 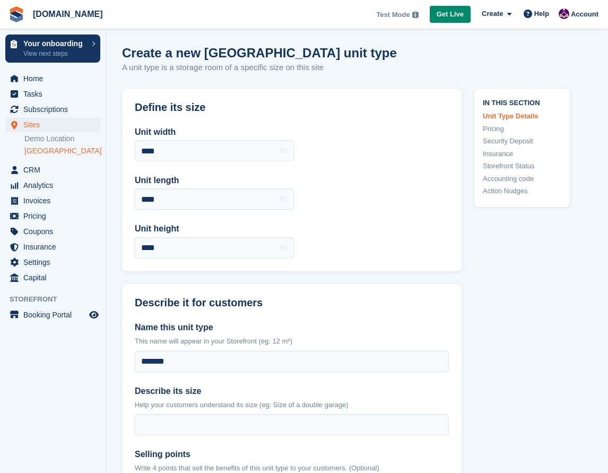 I want to click on span: Capital, so click(x=55, y=278).